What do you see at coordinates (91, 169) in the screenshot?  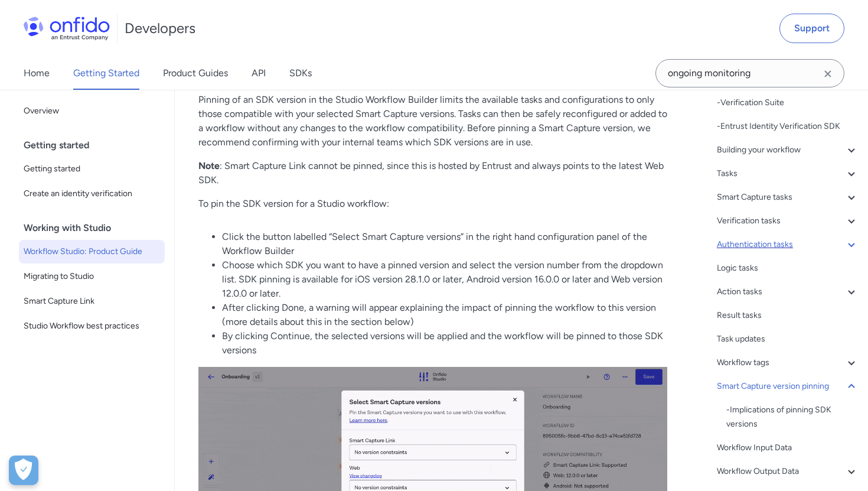 I see `a: Getting started` at bounding box center [91, 169].